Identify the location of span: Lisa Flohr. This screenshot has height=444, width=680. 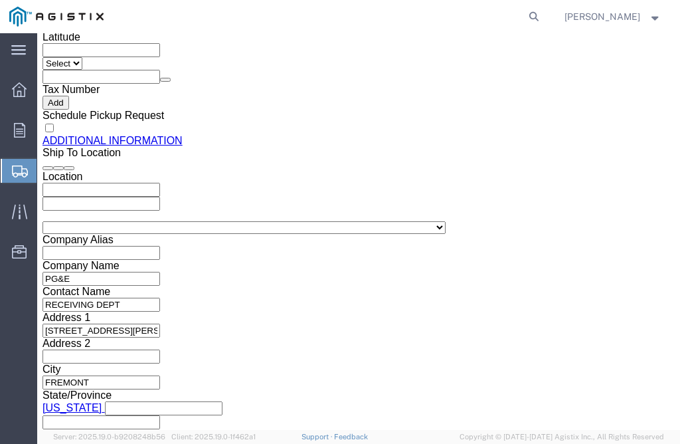
(603, 17).